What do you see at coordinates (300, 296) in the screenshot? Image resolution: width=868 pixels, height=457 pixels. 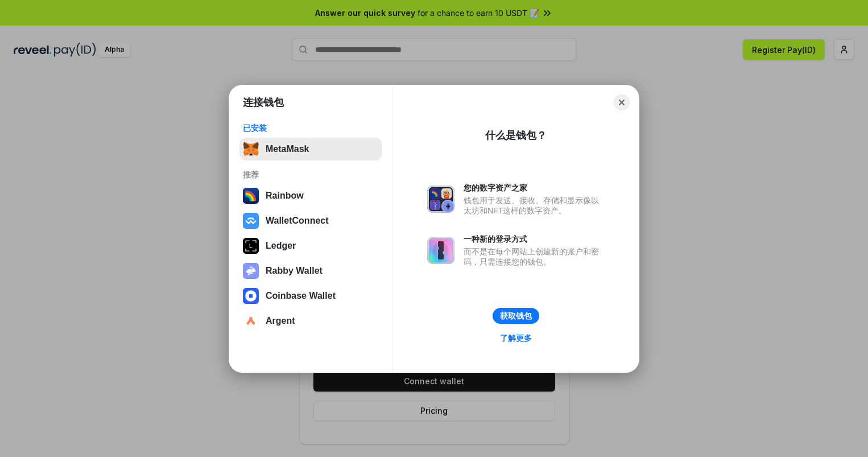 I see `div: Coinbase Wallet` at bounding box center [300, 296].